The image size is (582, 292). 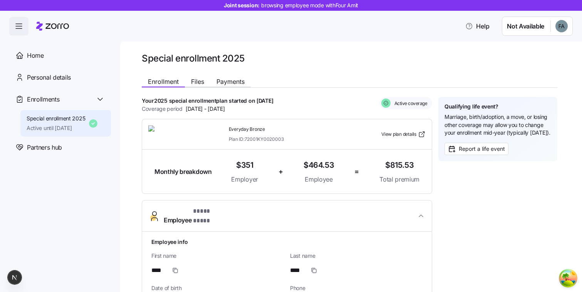 What do you see at coordinates (218, 256) in the screenshot?
I see `span: First name` at bounding box center [218, 256].